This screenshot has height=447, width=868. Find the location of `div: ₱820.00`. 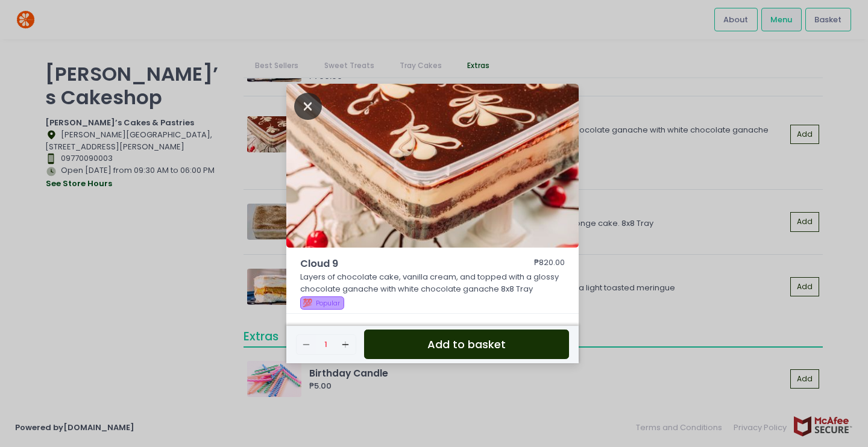

div: ₱820.00 is located at coordinates (550, 264).